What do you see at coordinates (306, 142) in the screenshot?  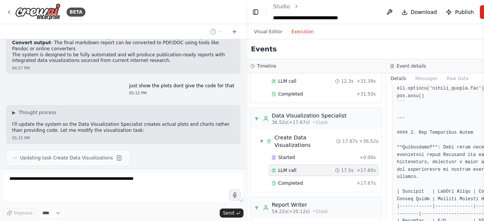 I see `div: Create Data Visualizations` at bounding box center [306, 142].